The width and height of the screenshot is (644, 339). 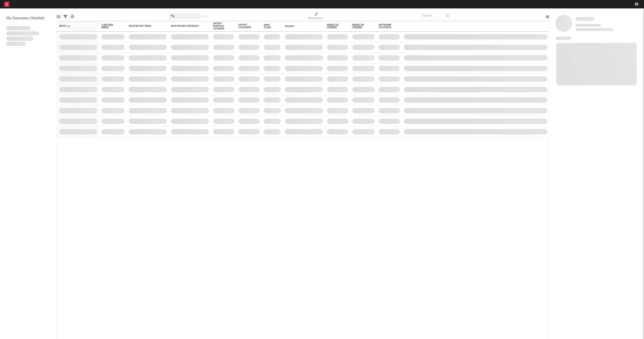 I want to click on div: Jump Score, so click(x=269, y=26).